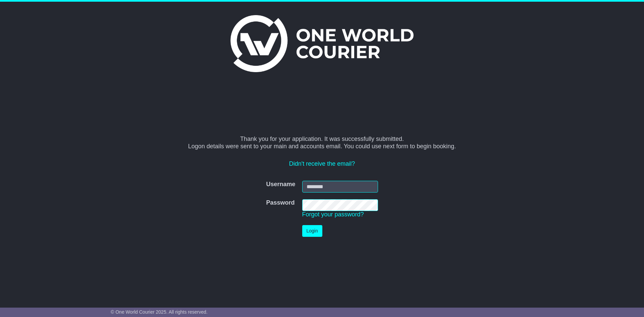 This screenshot has height=317, width=644. Describe the element at coordinates (333, 214) in the screenshot. I see `a: Forgot your password?` at that location.